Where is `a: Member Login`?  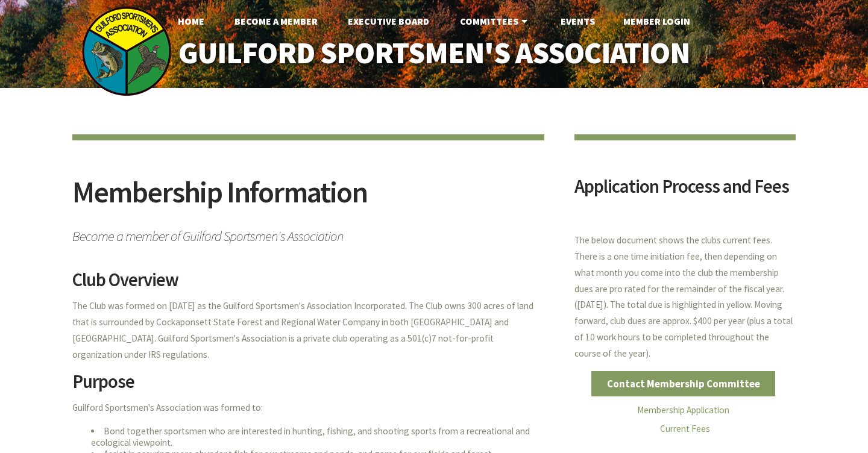 a: Member Login is located at coordinates (656, 21).